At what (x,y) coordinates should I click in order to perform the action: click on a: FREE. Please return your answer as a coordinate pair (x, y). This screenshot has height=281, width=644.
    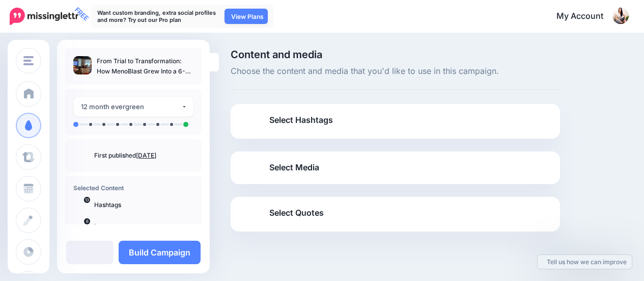
    Looking at the image, I should click on (44, 16).